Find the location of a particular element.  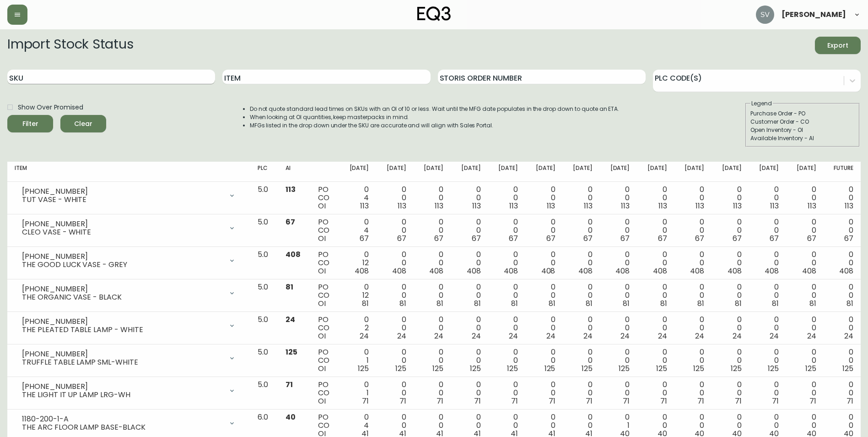

img: 0ef69294c49e88f033bcbeb13310b844 is located at coordinates (765, 14).